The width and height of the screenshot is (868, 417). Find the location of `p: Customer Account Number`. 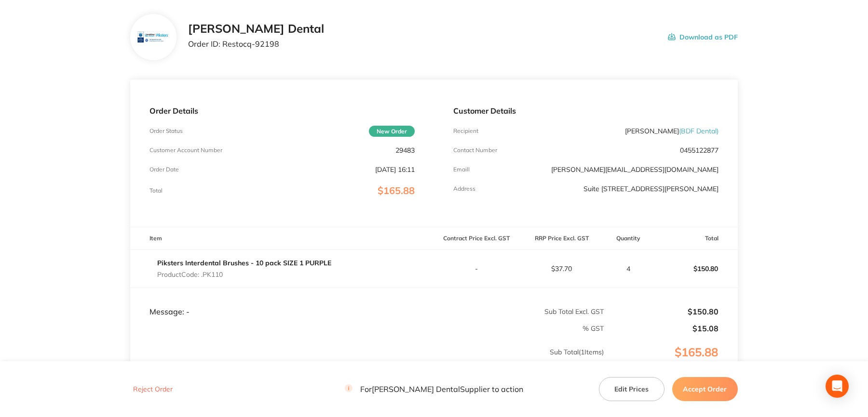

p: Customer Account Number is located at coordinates (186, 151).